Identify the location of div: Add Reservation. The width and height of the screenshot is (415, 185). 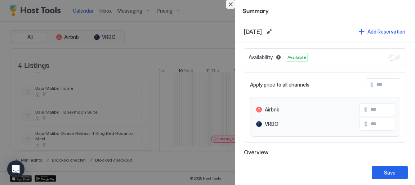
(386, 31).